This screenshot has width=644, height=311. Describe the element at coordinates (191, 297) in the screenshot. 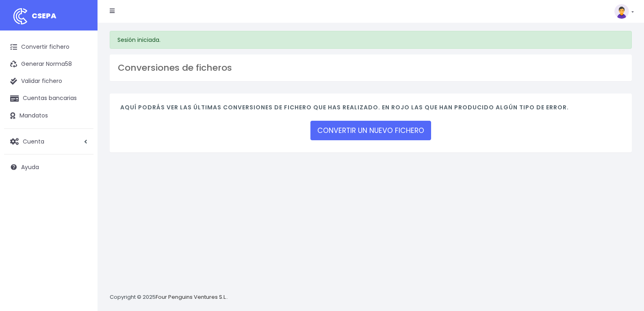

I see `a: Four Penguins Ventures S.L.` at that location.